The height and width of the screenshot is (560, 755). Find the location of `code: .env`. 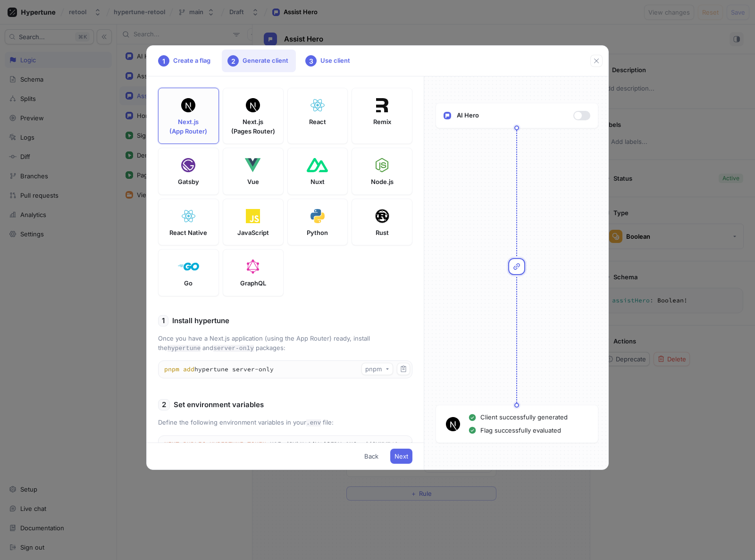

code: .env is located at coordinates (314, 423).